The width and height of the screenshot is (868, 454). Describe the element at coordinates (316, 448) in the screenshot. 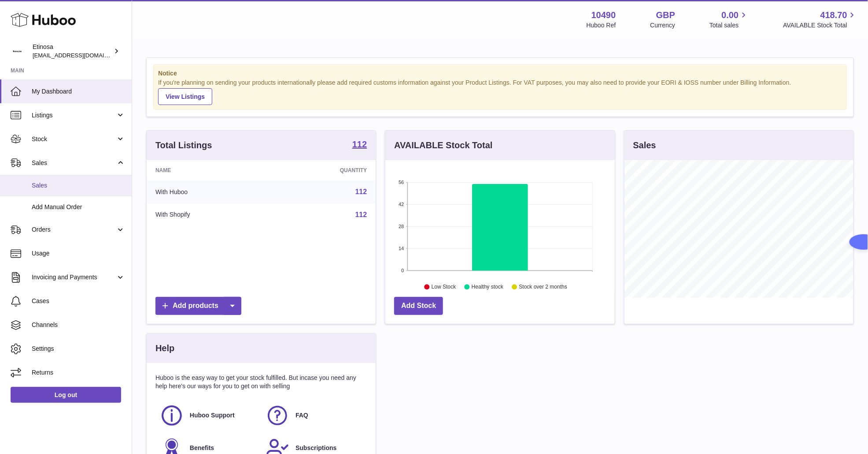

I see `span: Subscriptions` at that location.